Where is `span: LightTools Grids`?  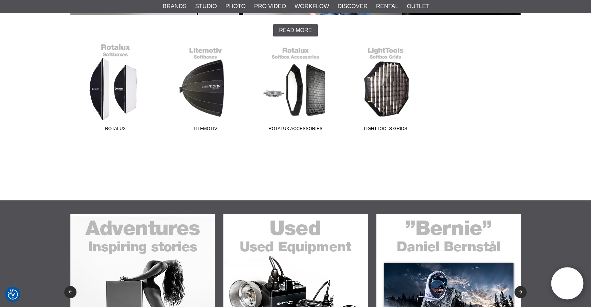 span: LightTools Grids is located at coordinates (385, 130).